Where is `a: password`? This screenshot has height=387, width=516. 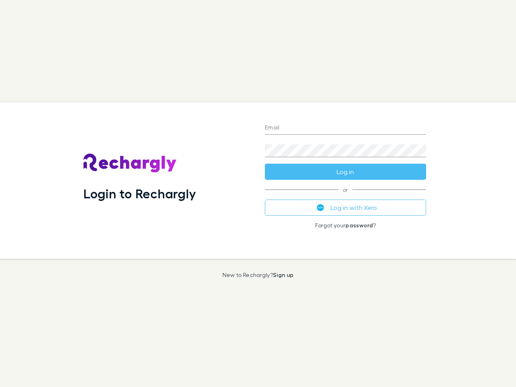
a: password is located at coordinates (359, 225).